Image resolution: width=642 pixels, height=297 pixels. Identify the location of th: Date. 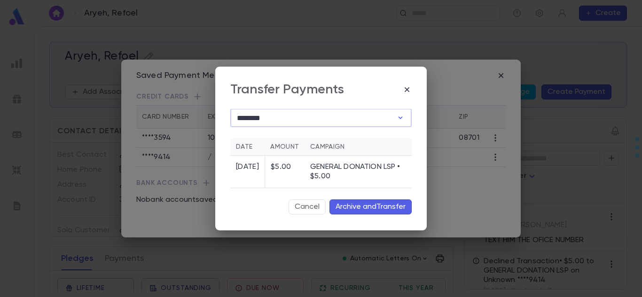
(247, 147).